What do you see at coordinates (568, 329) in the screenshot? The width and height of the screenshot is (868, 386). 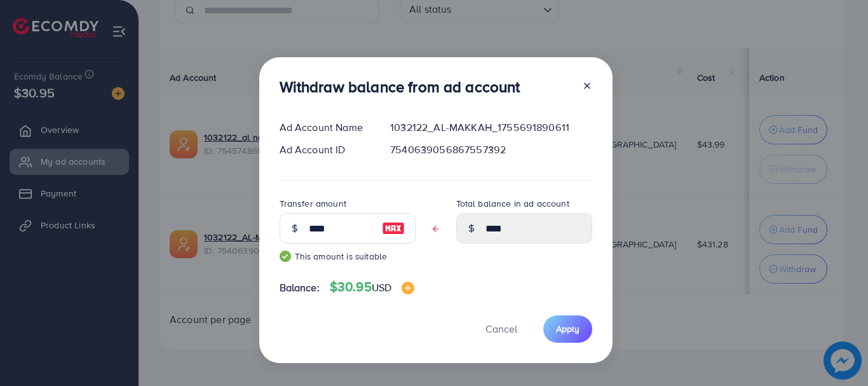 I see `button: Apply` at bounding box center [568, 329].